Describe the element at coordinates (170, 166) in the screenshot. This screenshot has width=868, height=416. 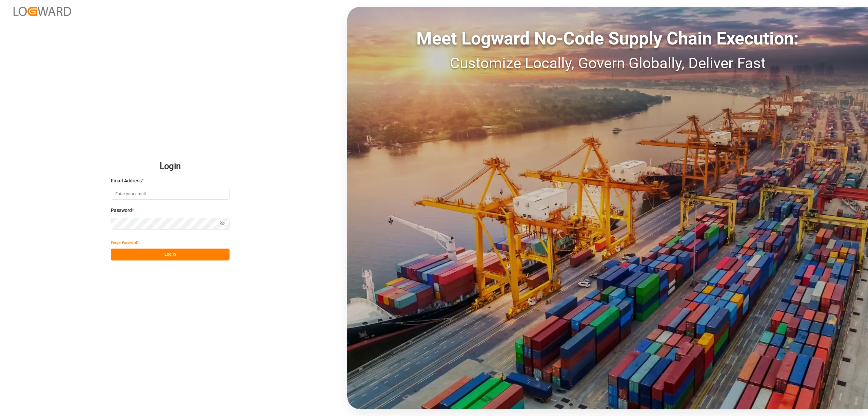
I see `h2: Login` at that location.